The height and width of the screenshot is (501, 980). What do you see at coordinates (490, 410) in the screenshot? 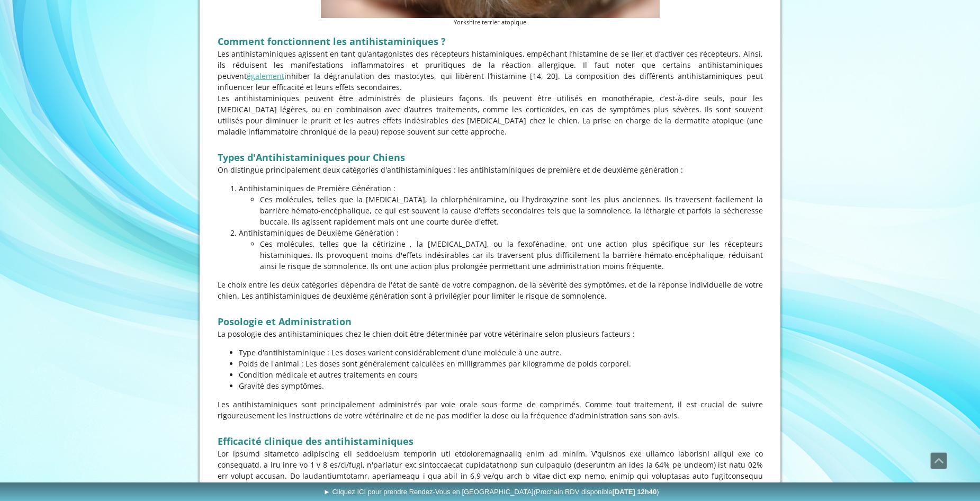
I see `p: Les antihistaminiques sont principalement administrés par voie orale sous forme de comprimés. Com...` at bounding box center [490, 410].